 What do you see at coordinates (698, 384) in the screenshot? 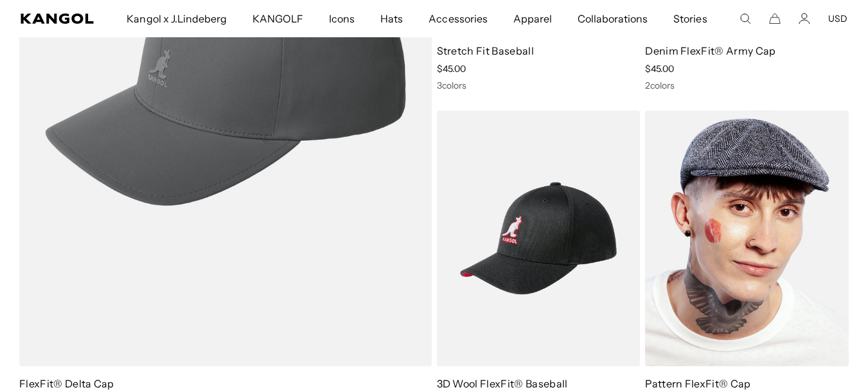
I see `a: Pattern FlexFit® Cap` at bounding box center [698, 384].